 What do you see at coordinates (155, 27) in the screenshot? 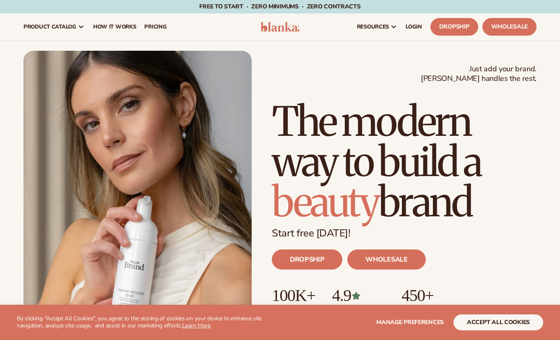
I see `span: pricing` at bounding box center [155, 27].